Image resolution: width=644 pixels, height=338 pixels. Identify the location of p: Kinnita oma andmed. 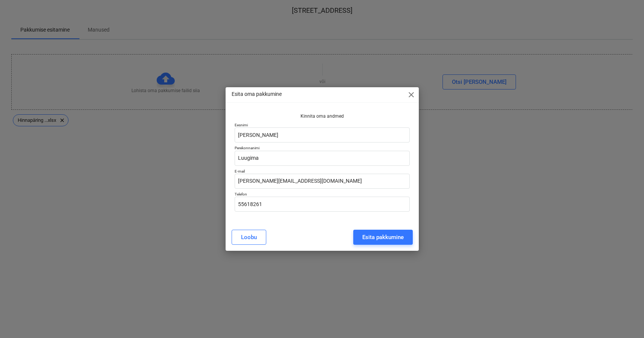
(322, 116).